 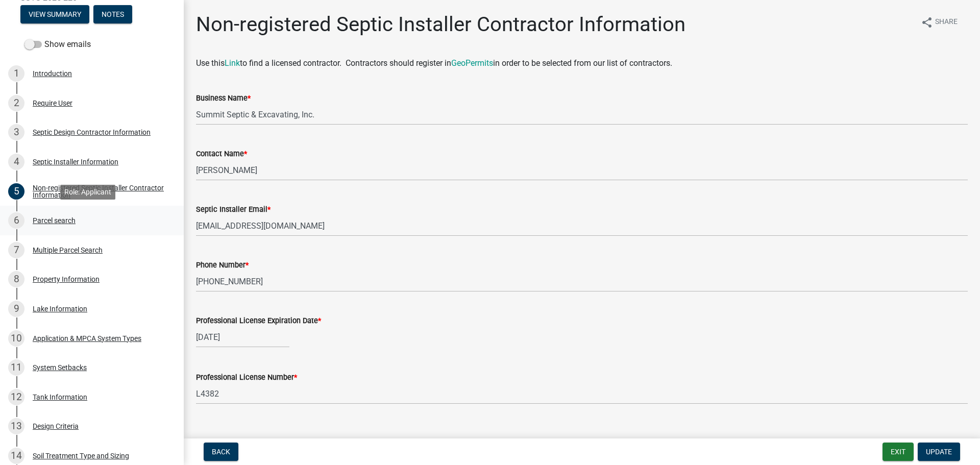 What do you see at coordinates (55, 426) in the screenshot?
I see `div: Design Criteria` at bounding box center [55, 426].